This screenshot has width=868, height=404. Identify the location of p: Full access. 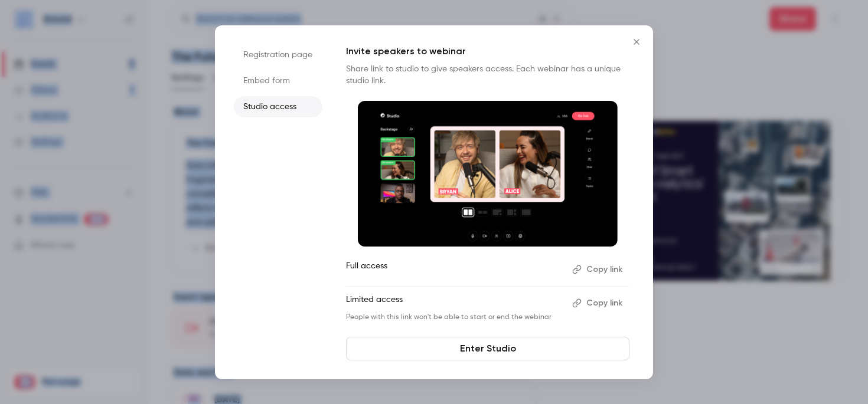
(454, 270).